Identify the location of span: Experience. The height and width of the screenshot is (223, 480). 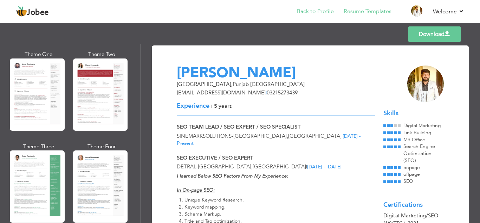
(193, 105).